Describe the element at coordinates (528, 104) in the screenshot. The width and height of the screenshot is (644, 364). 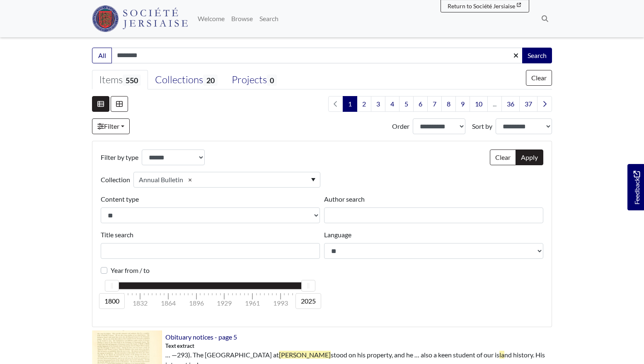
I see `a: Goto page 37` at that location.